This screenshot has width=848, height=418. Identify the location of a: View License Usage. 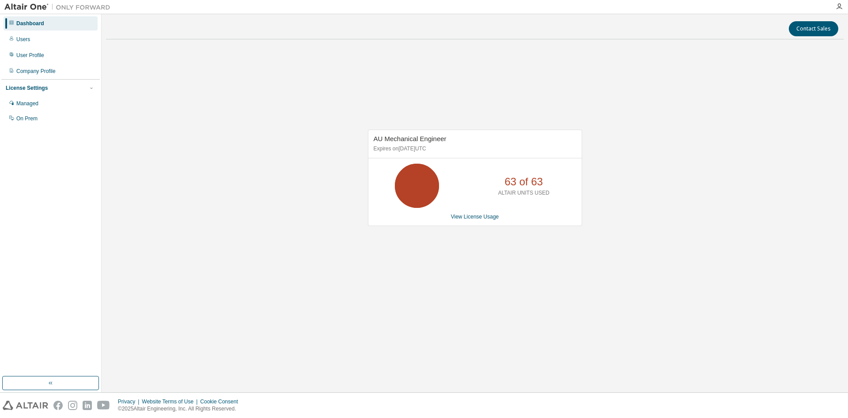
(475, 216).